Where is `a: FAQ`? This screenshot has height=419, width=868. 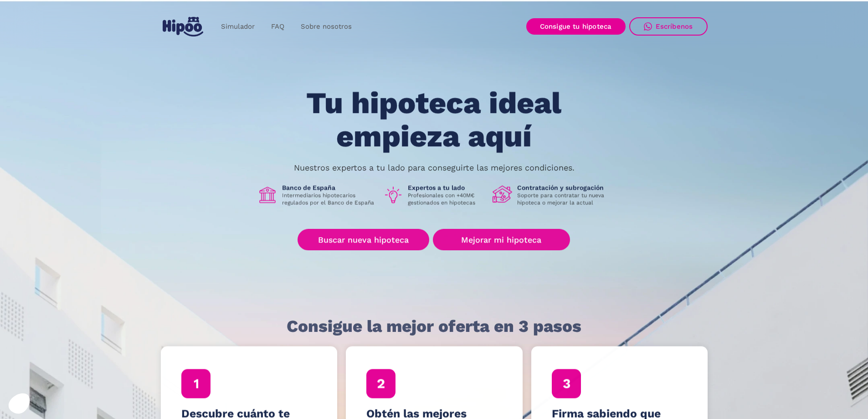
a: FAQ is located at coordinates (278, 26).